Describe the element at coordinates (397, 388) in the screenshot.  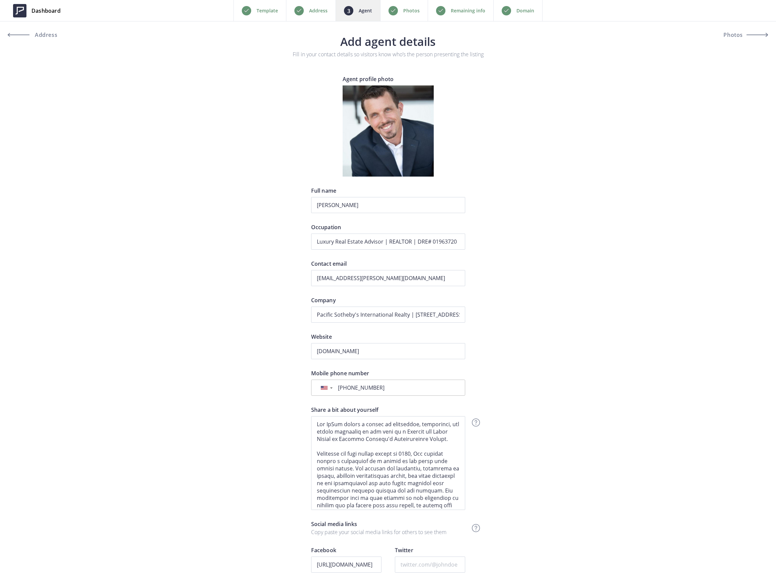
I see `input: +1 201-555-0123` at that location.